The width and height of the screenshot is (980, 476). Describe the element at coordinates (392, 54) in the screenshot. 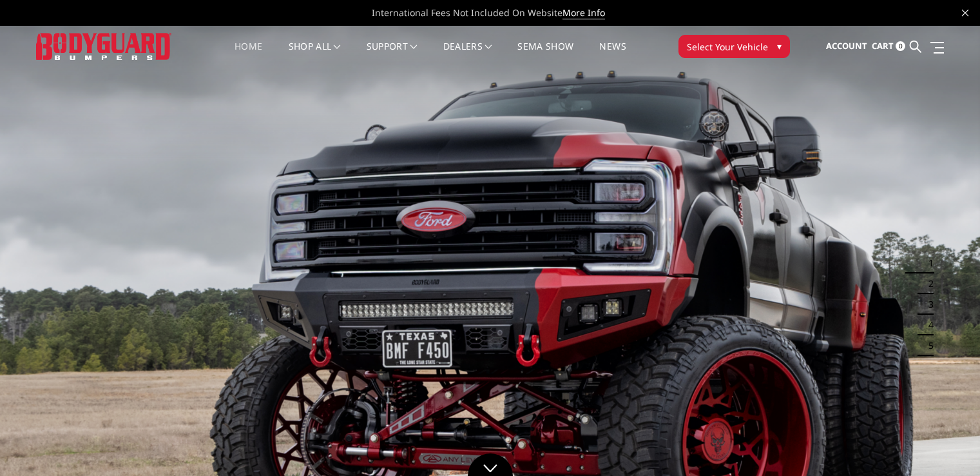

I see `a: Support` at that location.